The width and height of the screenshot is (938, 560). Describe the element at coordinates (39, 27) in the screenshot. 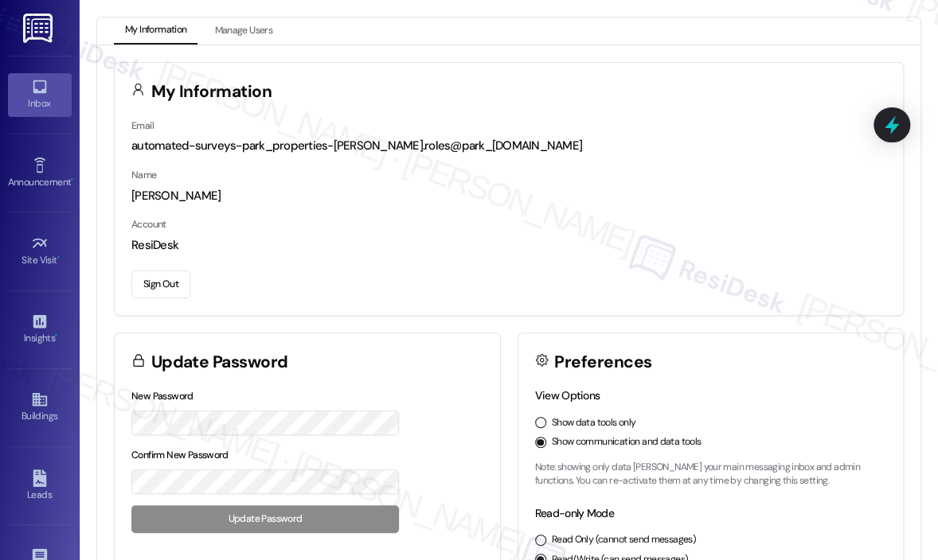

I see `img: ResiDesk Logo` at that location.